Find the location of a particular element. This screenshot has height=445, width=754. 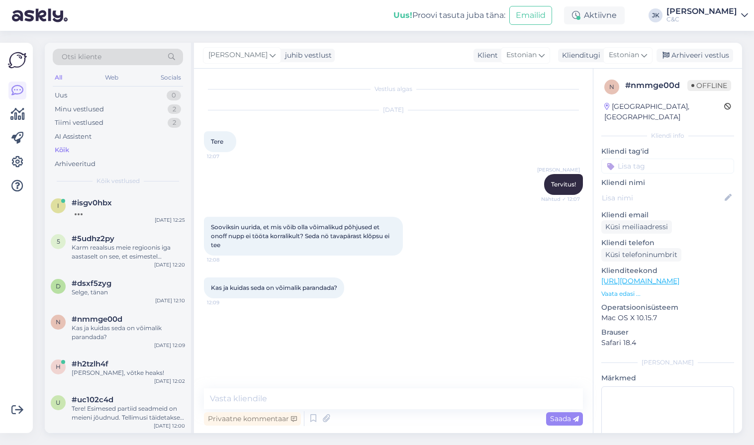

div: Uus is located at coordinates (61, 96).